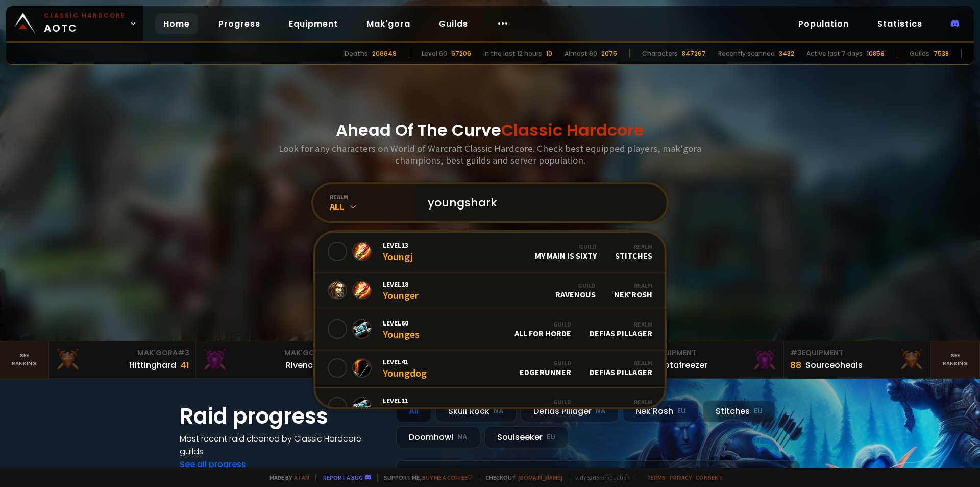  What do you see at coordinates (747, 54) in the screenshot?
I see `div: Recently scanned` at bounding box center [747, 54].